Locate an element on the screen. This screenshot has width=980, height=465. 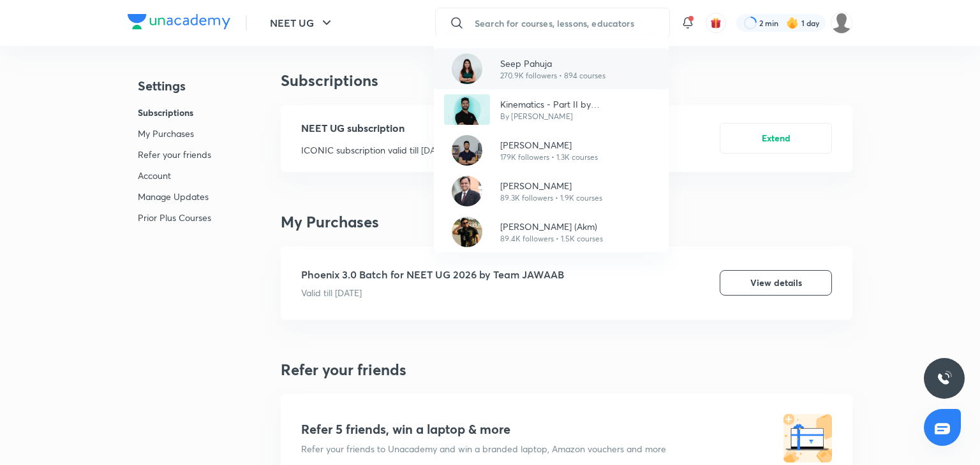
p: 270.9K followers • 894 courses is located at coordinates (552, 76).